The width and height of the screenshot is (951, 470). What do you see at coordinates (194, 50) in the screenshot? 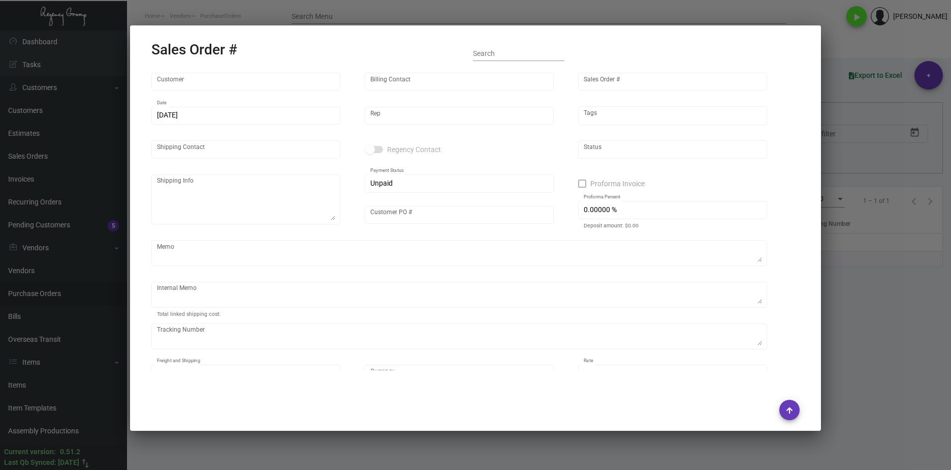
I see `h2: Sales Order #` at bounding box center [194, 50].